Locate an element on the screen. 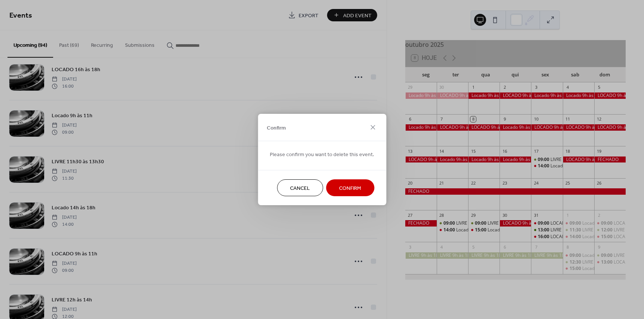  span: Please confirm you want to delete this event. is located at coordinates (322, 154).